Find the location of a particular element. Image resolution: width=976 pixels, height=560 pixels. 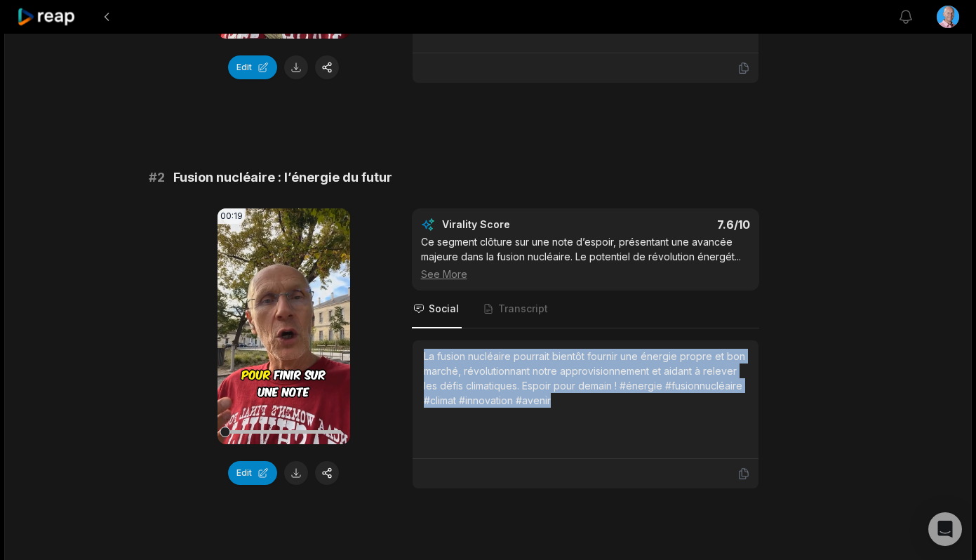

div: Ce segment clôture sur une note d’espoir, présentant une avancée majeure dans la fusion nucléaire... is located at coordinates (585, 257).